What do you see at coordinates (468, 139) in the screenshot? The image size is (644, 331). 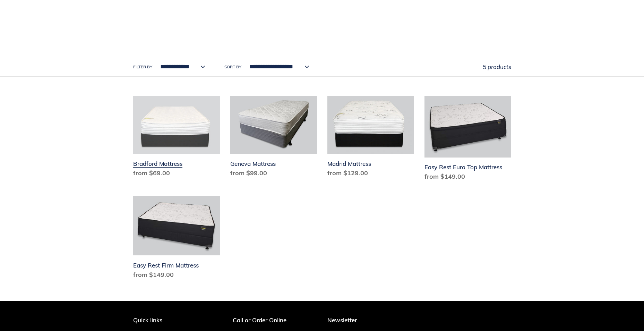 I see `a: Easy Rest Euro Top Mattress` at bounding box center [468, 139].